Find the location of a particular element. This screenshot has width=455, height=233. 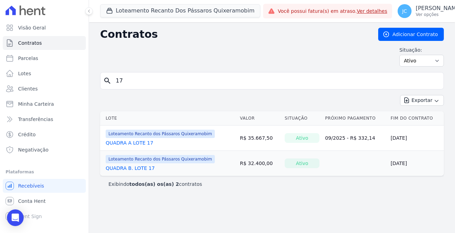

a: Minha Carteira is located at coordinates (44, 104).